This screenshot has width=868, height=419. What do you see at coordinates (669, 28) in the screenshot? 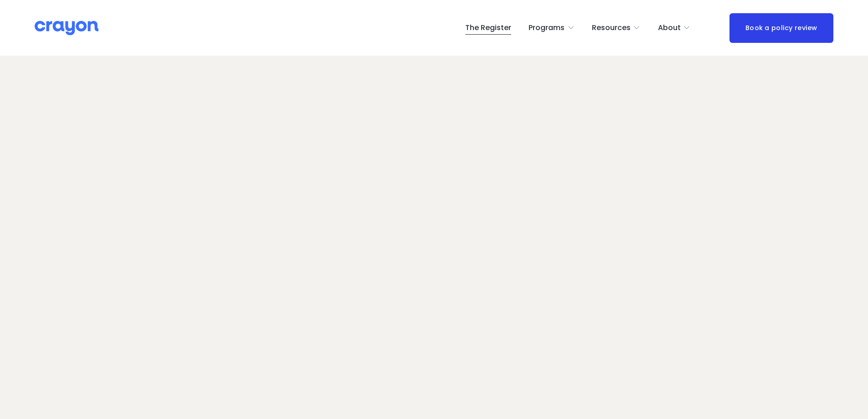
I see `span: About` at bounding box center [669, 28].